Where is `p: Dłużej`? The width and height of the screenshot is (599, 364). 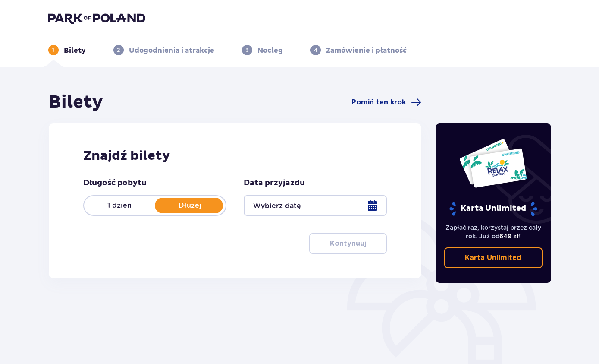
p: Dłużej is located at coordinates (190, 206).